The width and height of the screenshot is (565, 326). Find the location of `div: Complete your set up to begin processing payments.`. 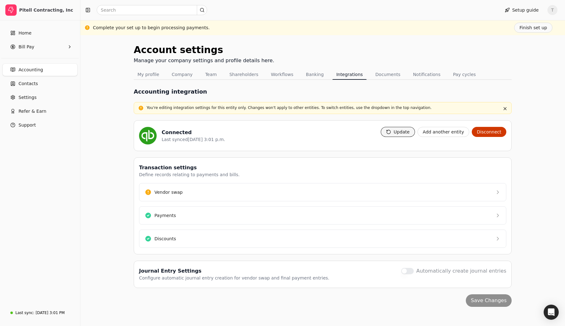

div: Complete your set up to begin processing payments. is located at coordinates (151, 28).